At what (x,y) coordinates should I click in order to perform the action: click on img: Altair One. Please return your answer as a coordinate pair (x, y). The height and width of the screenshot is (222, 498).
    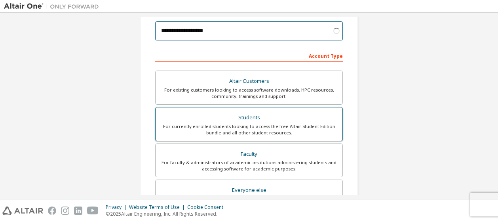
    Looking at the image, I should click on (53, 6).